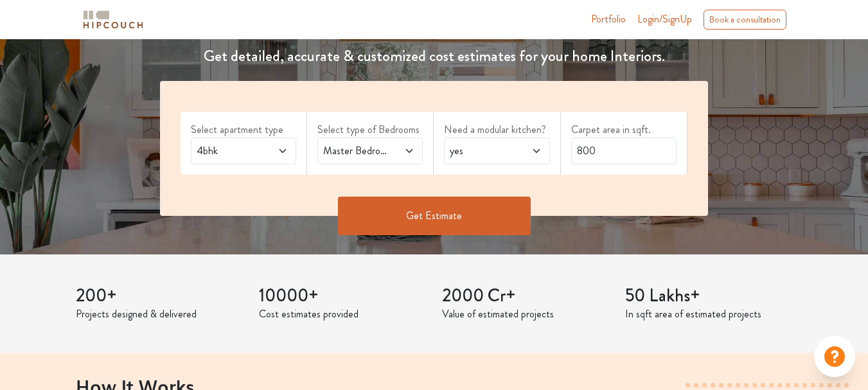 The height and width of the screenshot is (390, 868). Describe the element at coordinates (342, 314) in the screenshot. I see `p: Cost estimates provided` at that location.